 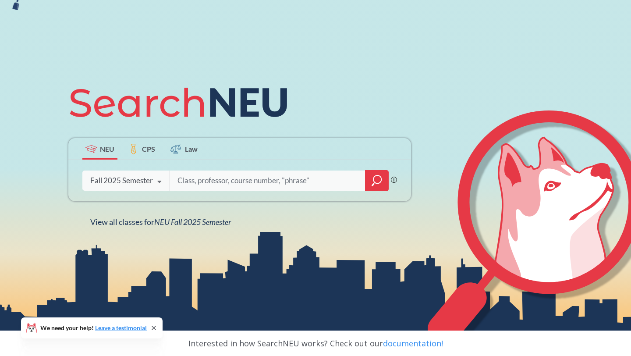 What do you see at coordinates (121, 180) in the screenshot?
I see `div: Fall 2025 Semester` at bounding box center [121, 180].